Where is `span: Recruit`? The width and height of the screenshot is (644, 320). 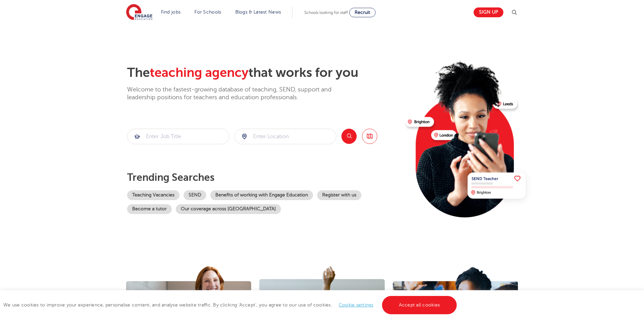 span: Recruit is located at coordinates (362, 12).